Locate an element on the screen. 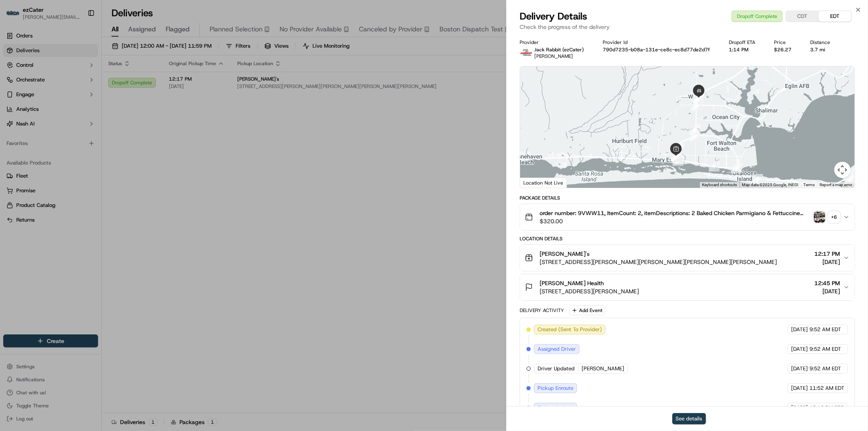 This screenshot has height=431, width=868. div: 20 is located at coordinates (694, 136).